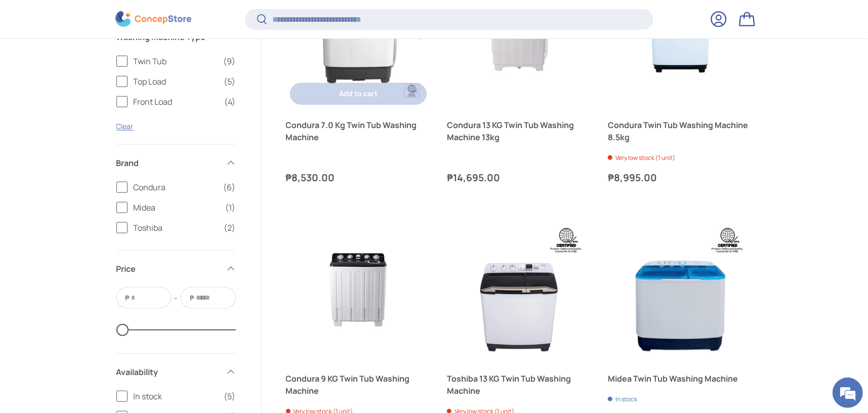 Image resolution: width=868 pixels, height=413 pixels. I want to click on span: (4), so click(231, 102).